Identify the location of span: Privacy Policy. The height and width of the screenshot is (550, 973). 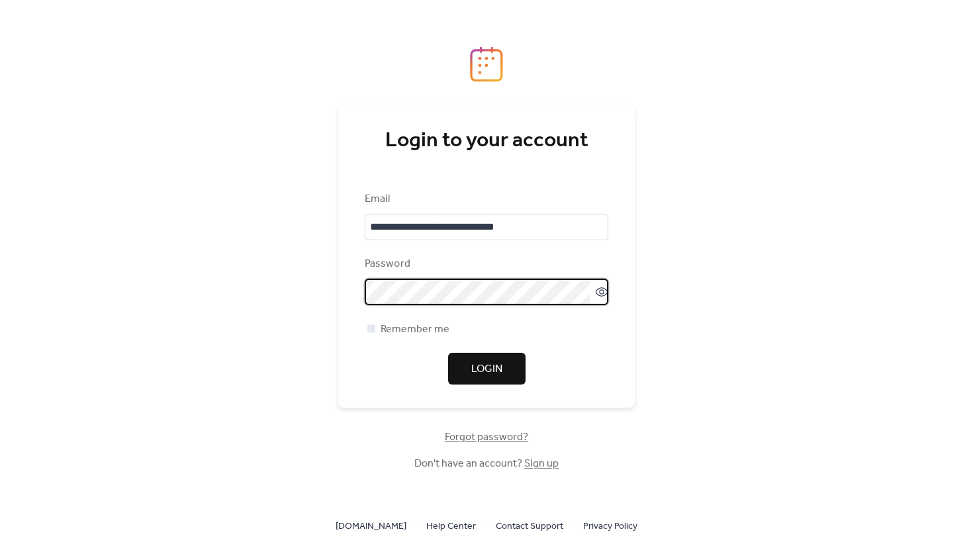
(610, 527).